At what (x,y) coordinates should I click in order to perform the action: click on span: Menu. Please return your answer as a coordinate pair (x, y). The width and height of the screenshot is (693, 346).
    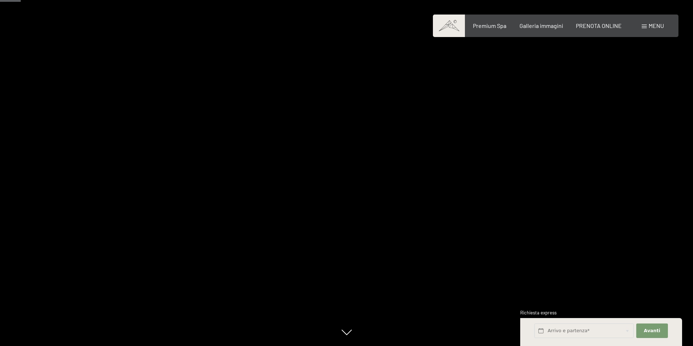
    Looking at the image, I should click on (656, 25).